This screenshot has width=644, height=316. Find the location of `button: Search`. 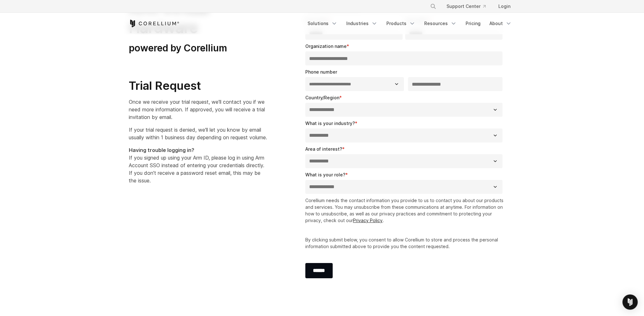

button: Search is located at coordinates (433, 6).